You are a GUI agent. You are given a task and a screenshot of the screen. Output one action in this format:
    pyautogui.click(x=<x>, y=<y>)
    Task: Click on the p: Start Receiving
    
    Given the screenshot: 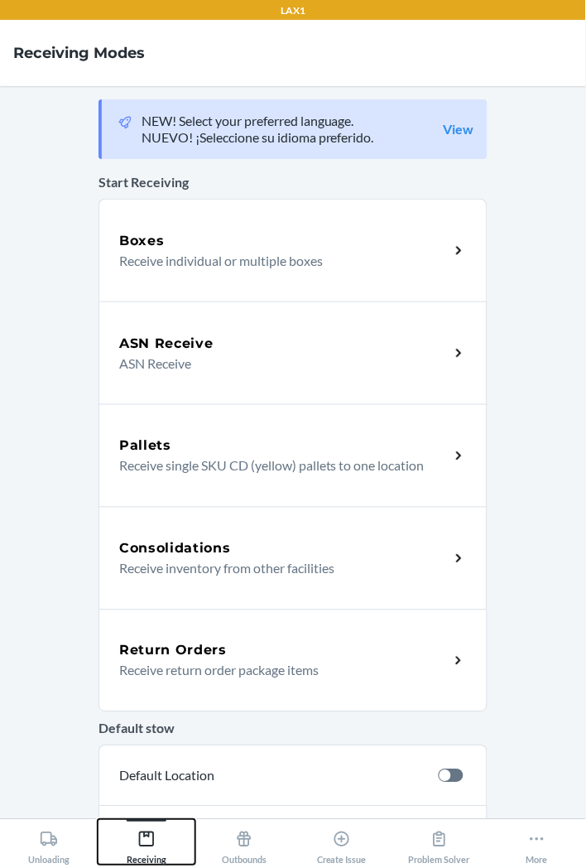 What is the action you would take?
    pyautogui.click(x=293, y=182)
    